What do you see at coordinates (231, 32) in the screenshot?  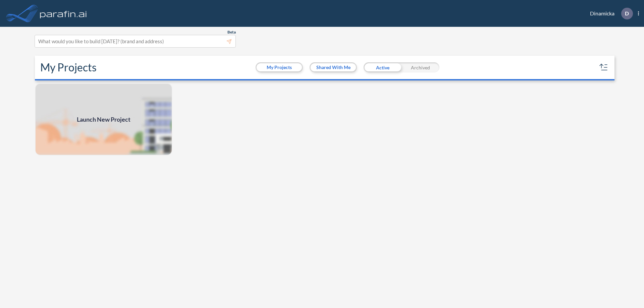 I see `span: Beta` at bounding box center [231, 32].